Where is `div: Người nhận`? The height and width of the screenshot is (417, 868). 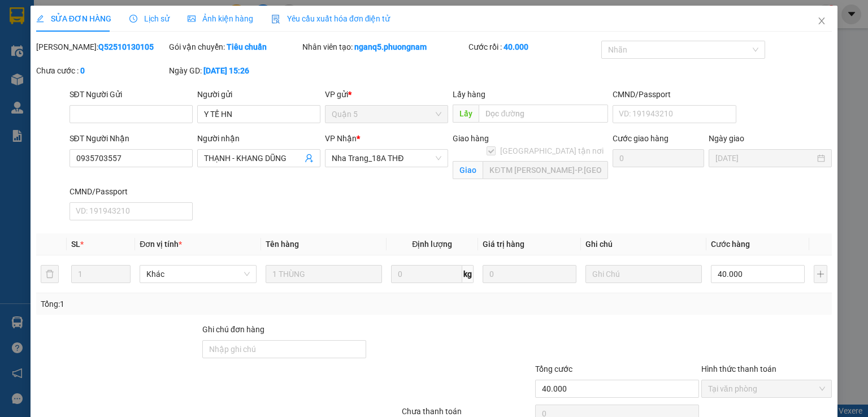 div: Người nhận is located at coordinates (259, 138).